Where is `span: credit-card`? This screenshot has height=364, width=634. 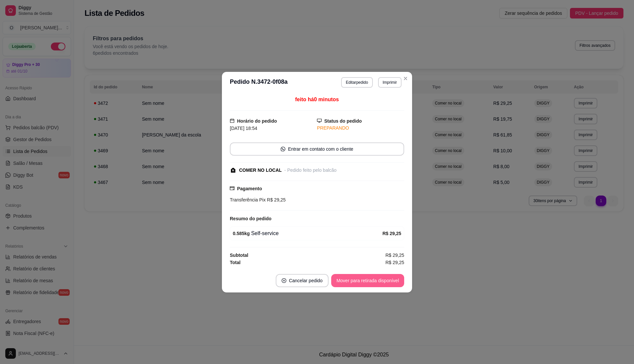 span: credit-card is located at coordinates (232, 188).